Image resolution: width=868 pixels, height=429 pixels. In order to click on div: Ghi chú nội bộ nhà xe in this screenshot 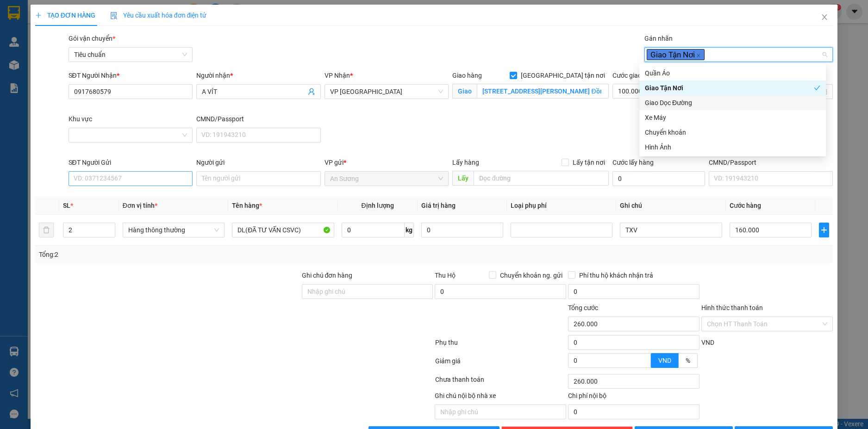, I will do `click(501, 397)`.